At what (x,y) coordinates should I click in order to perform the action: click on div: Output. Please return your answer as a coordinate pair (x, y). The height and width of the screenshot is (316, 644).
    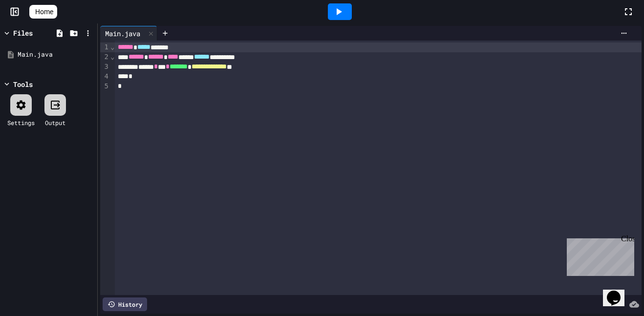
    Looking at the image, I should click on (55, 123).